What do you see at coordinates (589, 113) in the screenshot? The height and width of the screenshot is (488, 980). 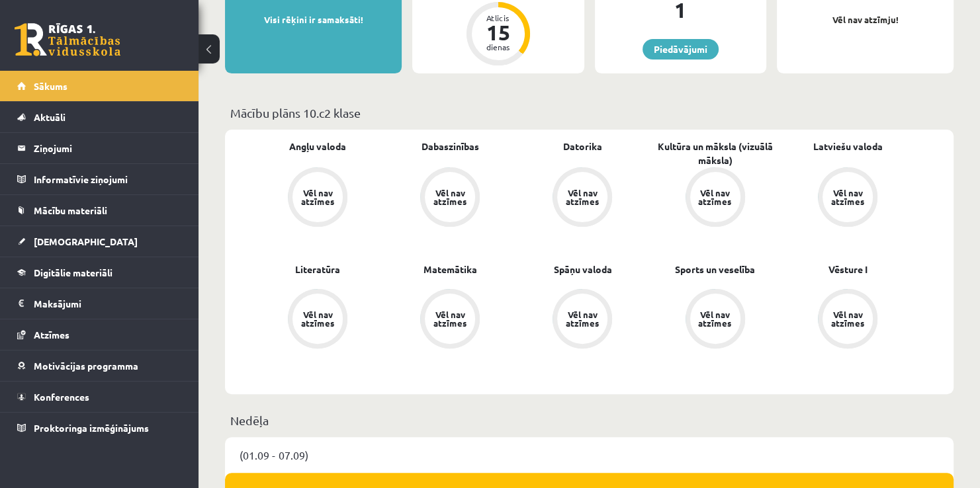 I see `p: Mācību plāns 10.c2 klase` at bounding box center [589, 113].